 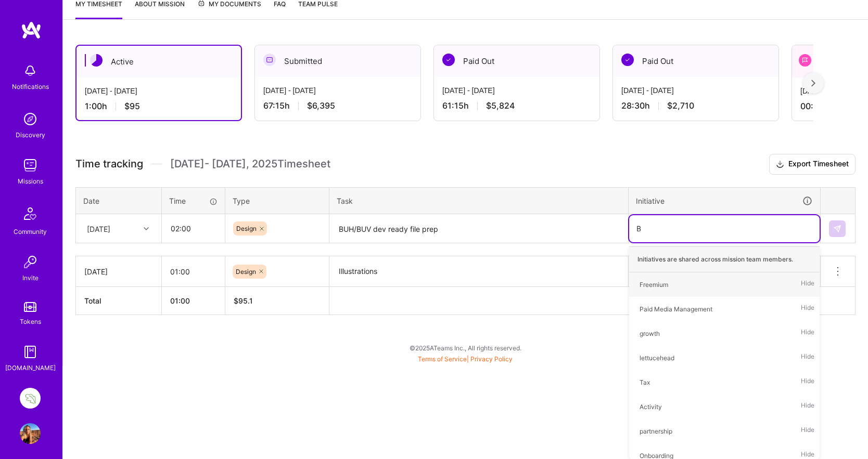 What do you see at coordinates (30, 86) in the screenshot?
I see `div: Notifications` at bounding box center [30, 86].